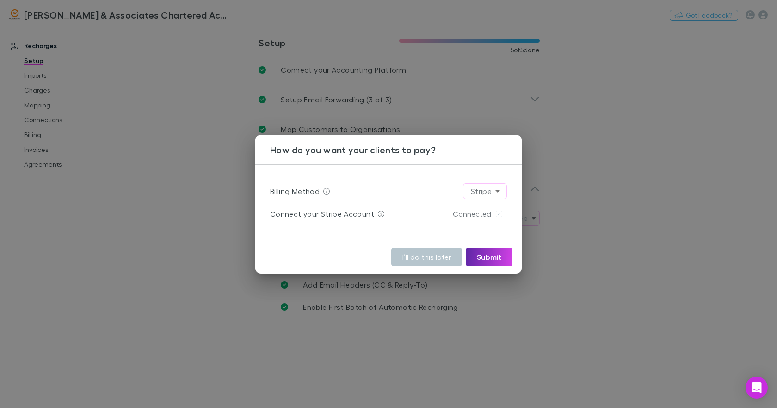  What do you see at coordinates (322, 214) in the screenshot?
I see `p: Connect your Stripe Account` at bounding box center [322, 214].